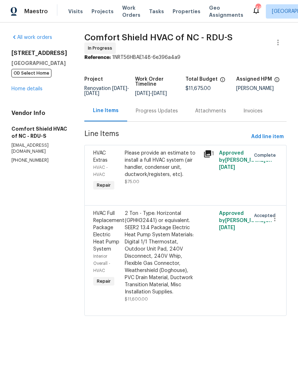 The image size is (298, 388). I want to click on span: $11,675.00, so click(198, 89).